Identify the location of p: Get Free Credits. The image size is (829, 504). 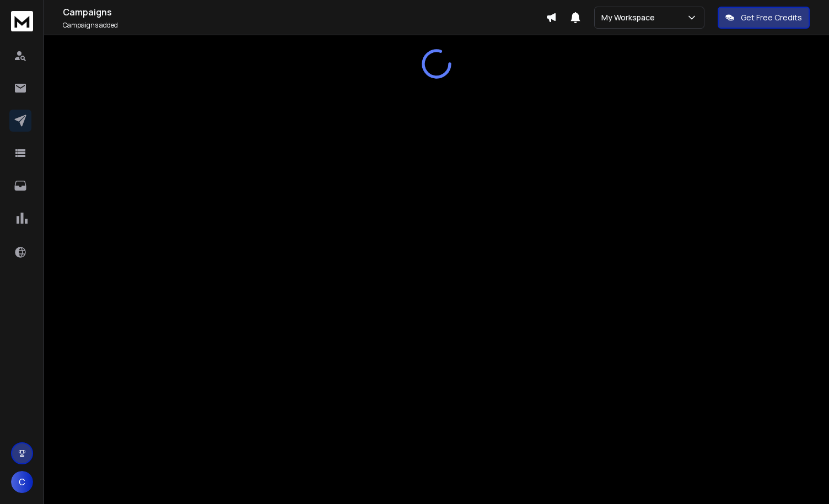
(771, 18).